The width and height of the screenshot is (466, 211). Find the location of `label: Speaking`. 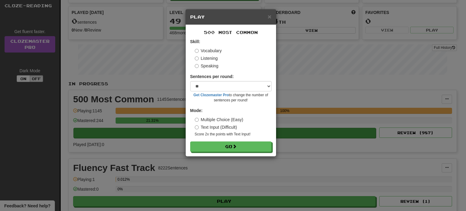

label: Speaking is located at coordinates (207, 66).